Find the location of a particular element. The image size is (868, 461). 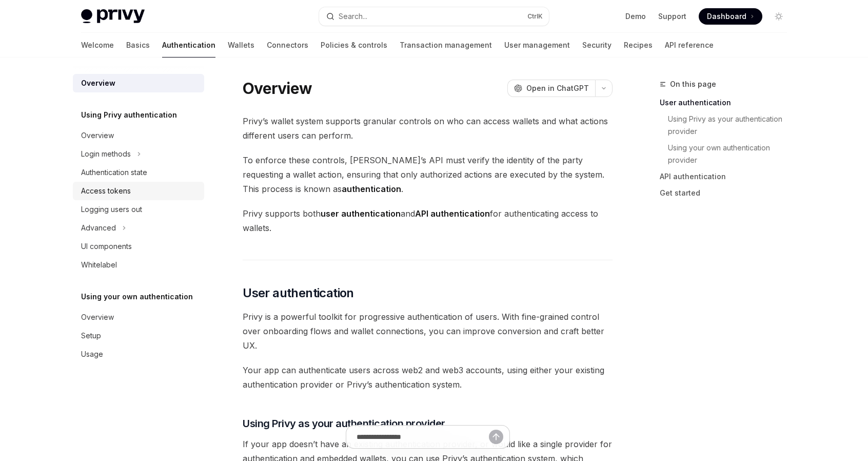

button: Open in ChatGPT is located at coordinates (551, 88).